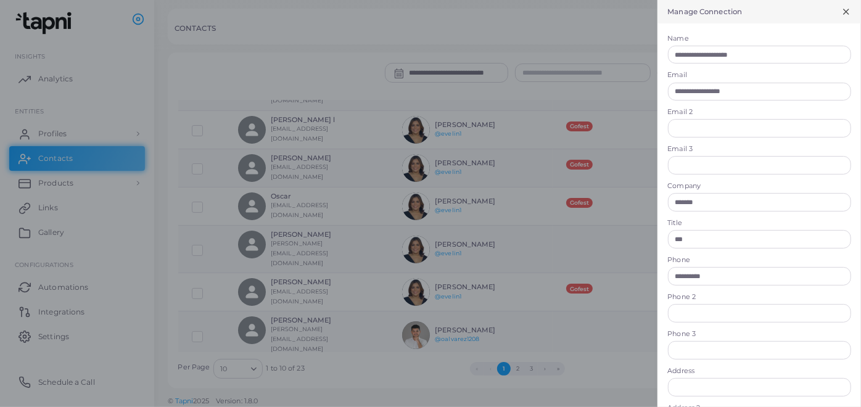 The width and height of the screenshot is (861, 407). What do you see at coordinates (759, 334) in the screenshot?
I see `label: Phone 3` at bounding box center [759, 334].